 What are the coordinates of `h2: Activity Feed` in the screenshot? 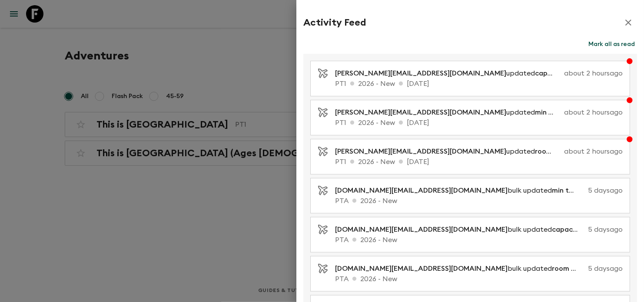 It's located at (335, 23).